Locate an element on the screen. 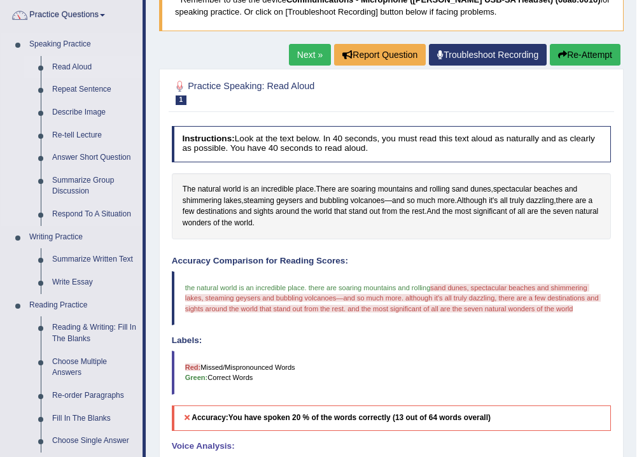 This screenshot has height=457, width=644. a: Next » is located at coordinates (310, 55).